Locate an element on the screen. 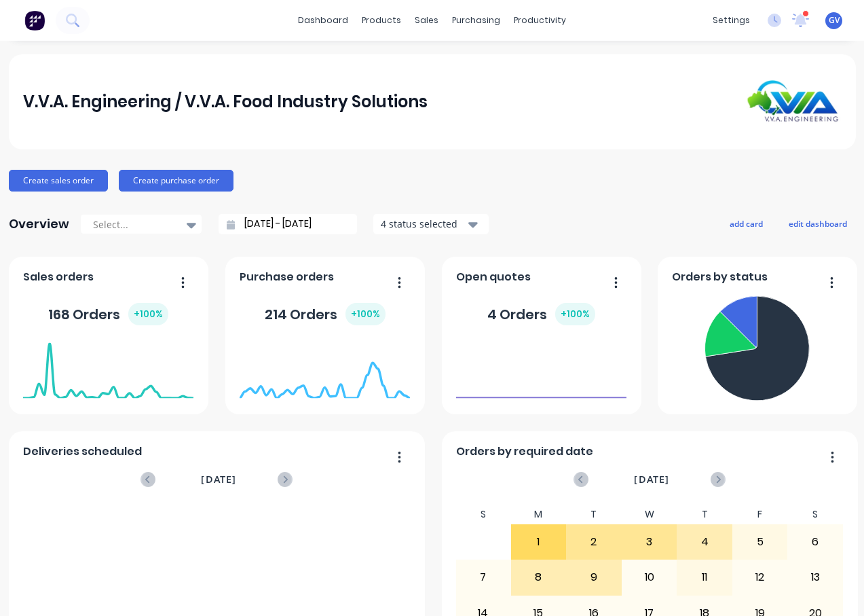 The image size is (864, 616). button: 4 status selected is located at coordinates (431, 224).